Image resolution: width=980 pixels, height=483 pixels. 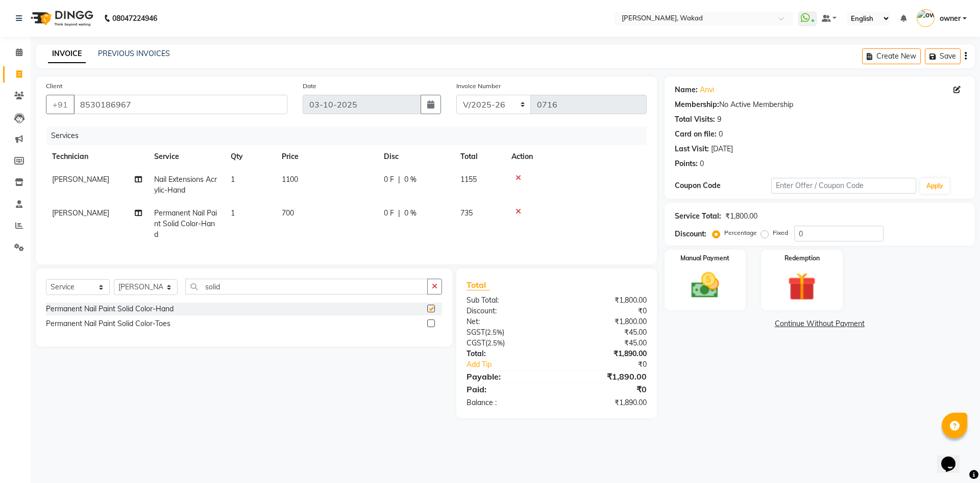 What do you see at coordinates (507, 354) in the screenshot?
I see `div: Total:` at bounding box center [507, 354].